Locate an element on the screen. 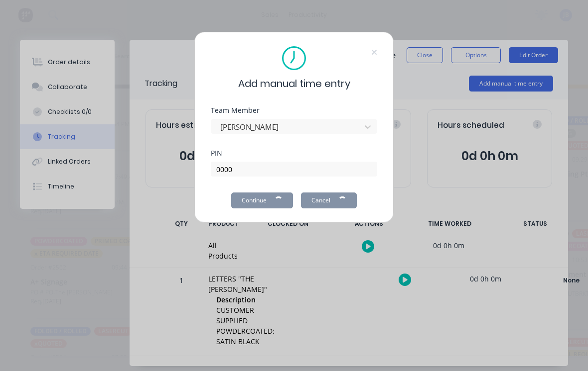 This screenshot has width=588, height=371. span: Add manual time entry is located at coordinates (294, 84).